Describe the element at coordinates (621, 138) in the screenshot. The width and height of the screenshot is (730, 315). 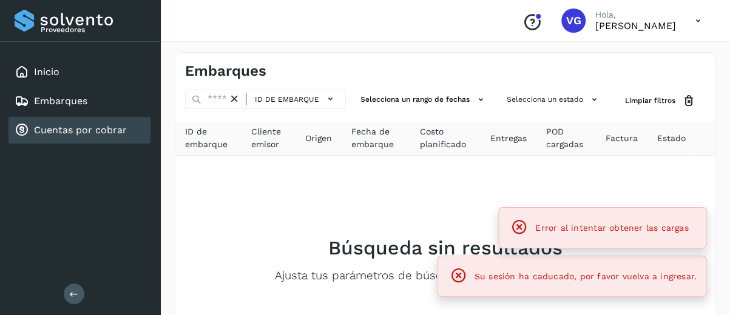
I see `span: Factura` at that location.